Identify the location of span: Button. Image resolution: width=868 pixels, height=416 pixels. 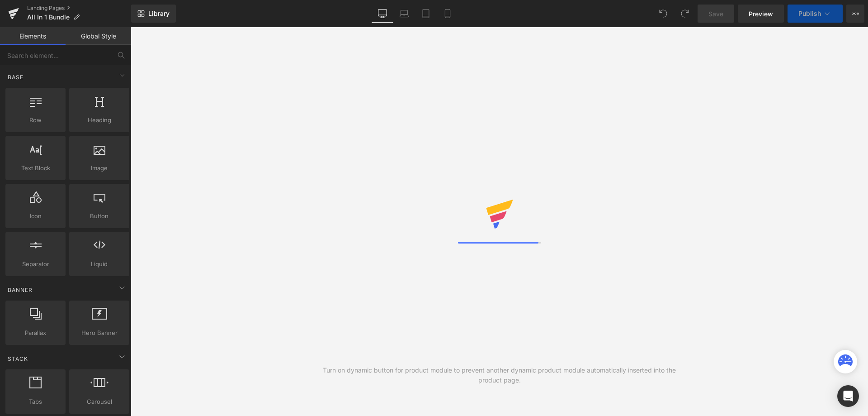
(99, 216).